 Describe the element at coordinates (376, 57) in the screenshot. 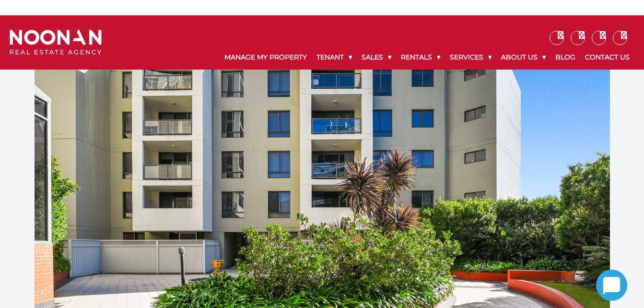

I see `a: Sales` at that location.